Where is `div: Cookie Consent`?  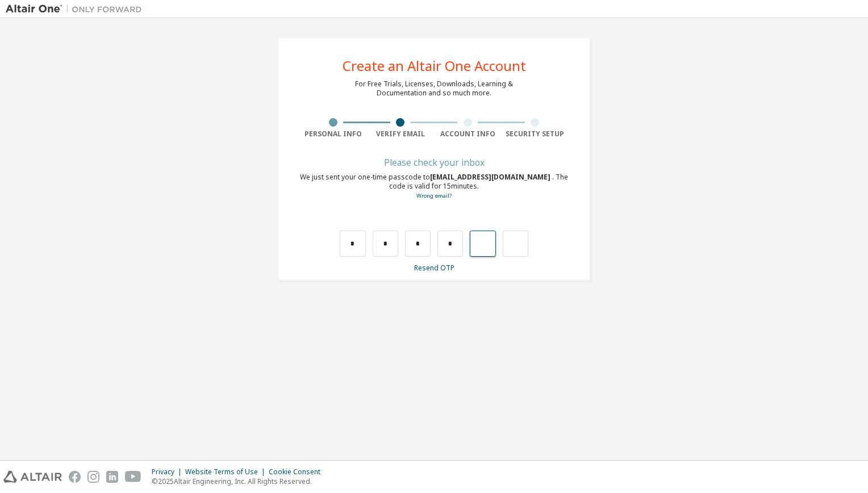 div: Cookie Consent is located at coordinates (298, 472).